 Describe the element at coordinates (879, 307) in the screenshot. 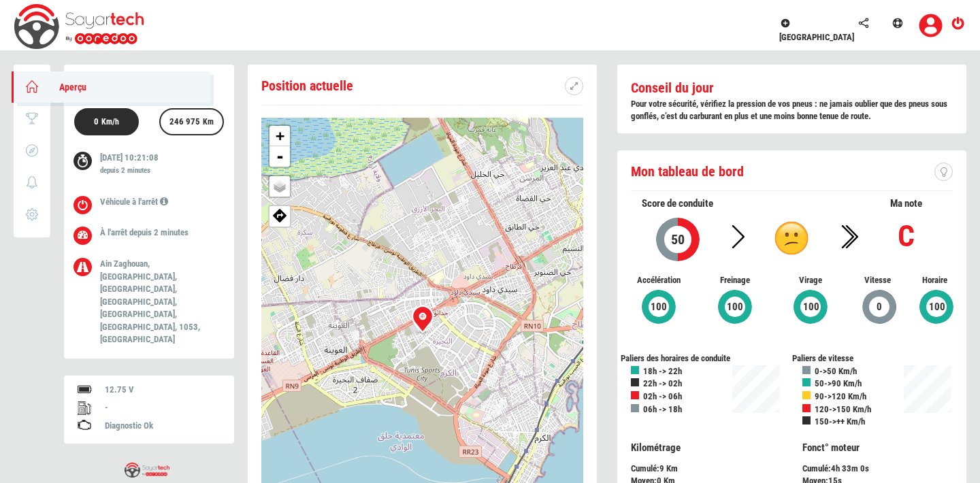

I see `span: 0` at that location.